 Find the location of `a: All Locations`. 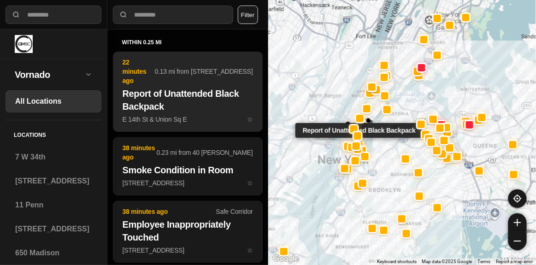

a: All Locations is located at coordinates (53, 101).